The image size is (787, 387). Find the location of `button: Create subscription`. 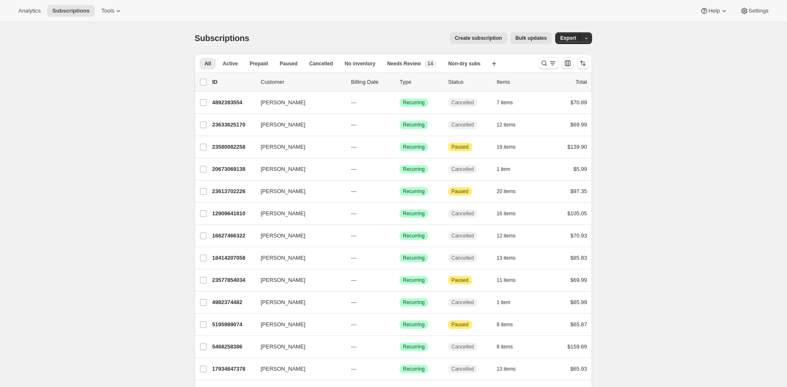

button: Create subscription is located at coordinates (478, 38).